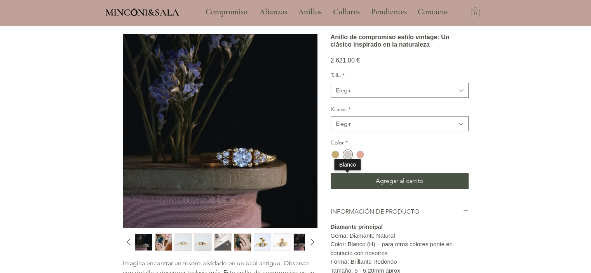 This screenshot has width=591, height=273. Describe the element at coordinates (357, 227) in the screenshot. I see `strong: Diamante principal` at that location.